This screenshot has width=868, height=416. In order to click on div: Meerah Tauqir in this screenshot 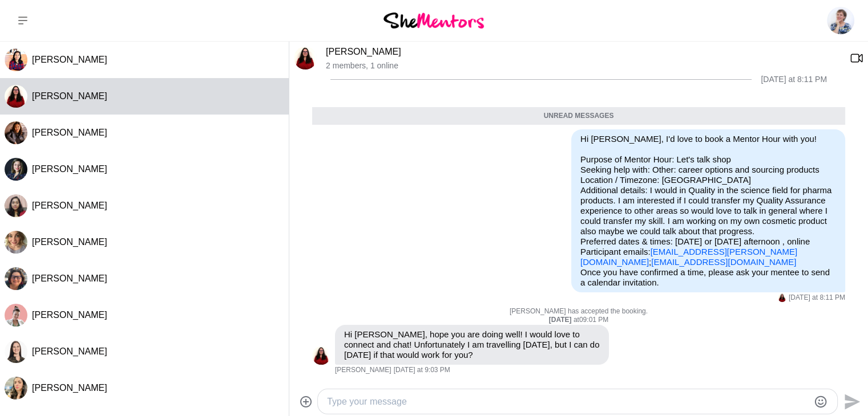, I will do `click(16, 169)`.